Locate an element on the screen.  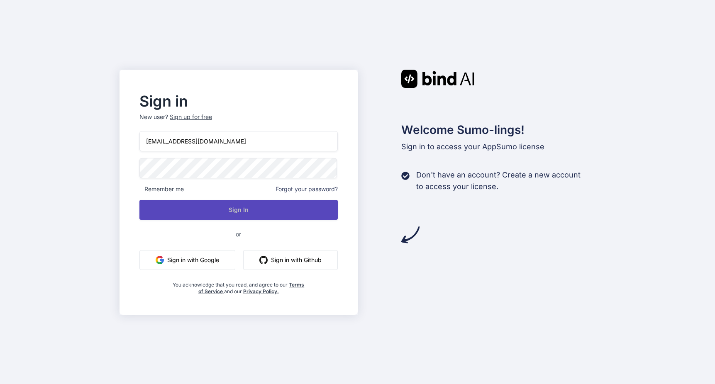
img: google is located at coordinates (160, 260).